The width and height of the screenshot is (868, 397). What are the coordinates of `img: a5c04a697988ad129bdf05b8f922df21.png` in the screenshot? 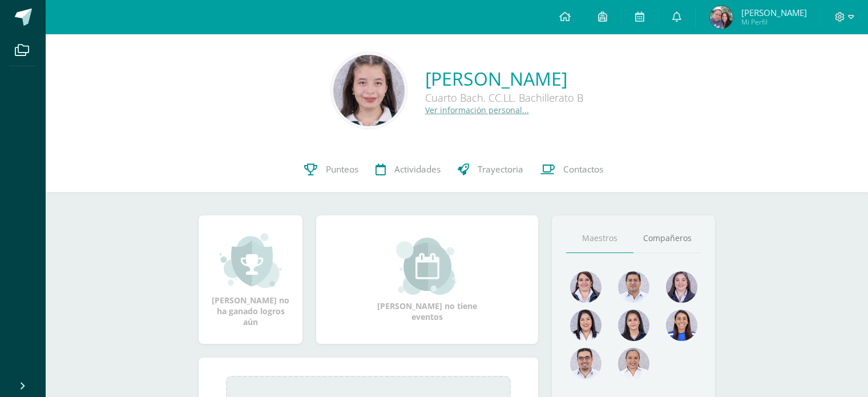 It's located at (681, 325).